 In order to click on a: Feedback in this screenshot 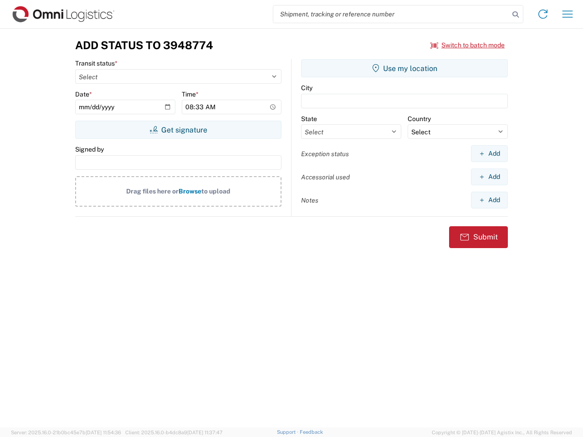, I will do `click(311, 432)`.